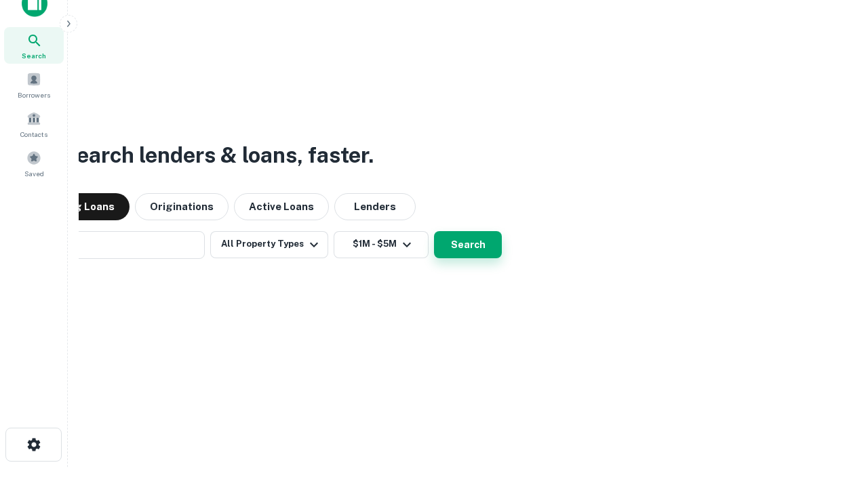  I want to click on span: Contacts, so click(34, 134).